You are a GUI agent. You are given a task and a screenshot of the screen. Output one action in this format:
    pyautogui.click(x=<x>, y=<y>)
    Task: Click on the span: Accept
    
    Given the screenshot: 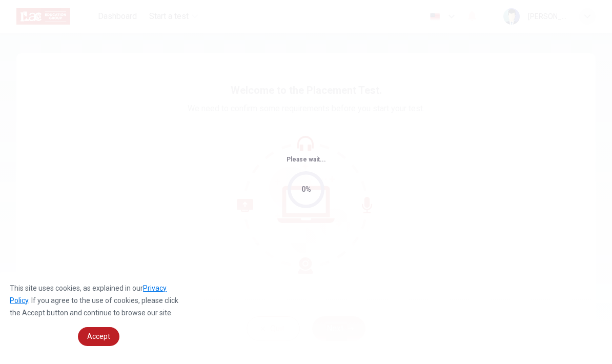 What is the action you would take?
    pyautogui.click(x=98, y=336)
    